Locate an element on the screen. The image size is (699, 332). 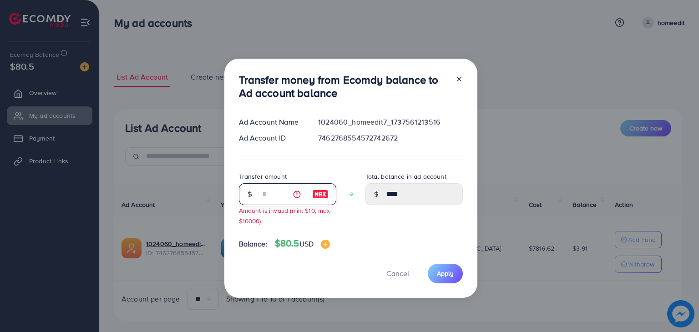
span: Apply is located at coordinates (445, 274).